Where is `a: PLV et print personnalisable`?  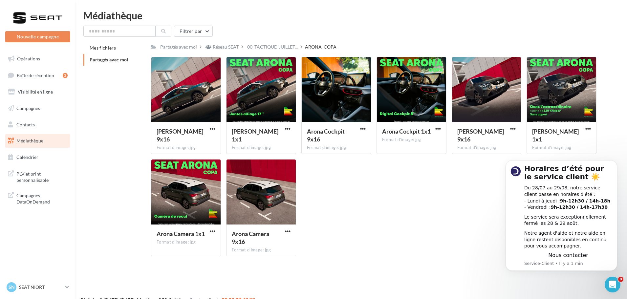 a: PLV et print personnalisable is located at coordinates (38, 176).